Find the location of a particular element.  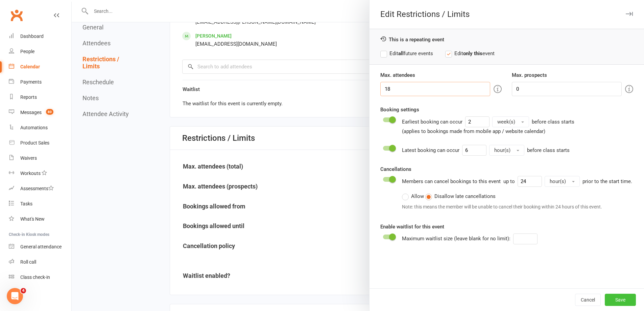

a: Automations is located at coordinates (40, 128).